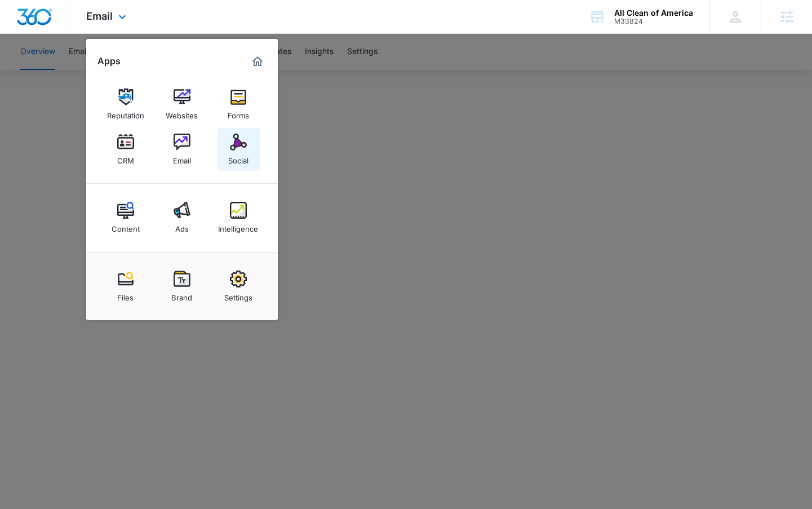 The height and width of the screenshot is (509, 812). I want to click on div: Settings, so click(238, 295).